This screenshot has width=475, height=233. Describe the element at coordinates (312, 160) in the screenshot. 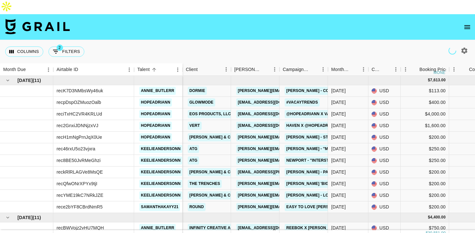

I see `a: Newport - "Interstate"` at that location.